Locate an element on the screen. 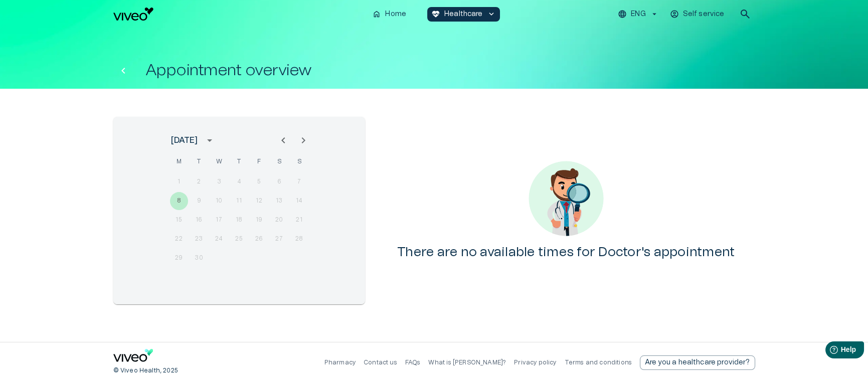 This screenshot has width=868, height=383. p: Contact us is located at coordinates (380, 363).